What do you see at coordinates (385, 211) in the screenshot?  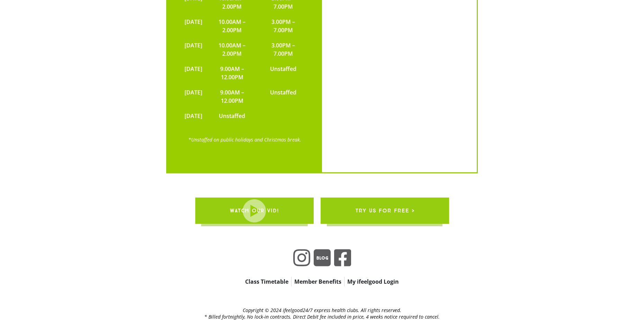 I see `a: try us for free >` at bounding box center [385, 211].